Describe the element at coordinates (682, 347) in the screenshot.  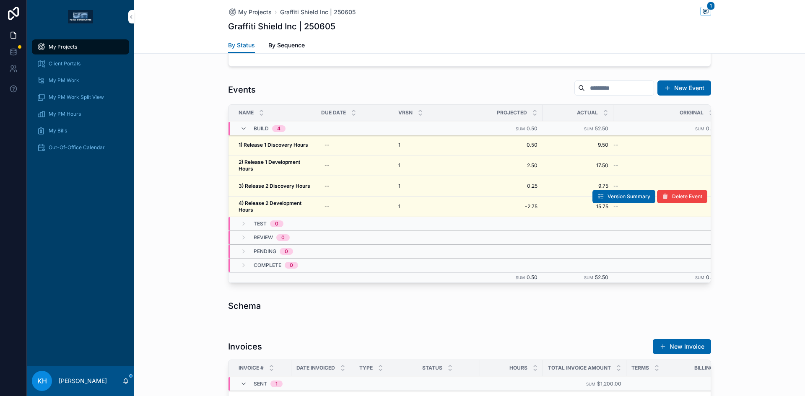
I see `a: New Invoice` at that location.